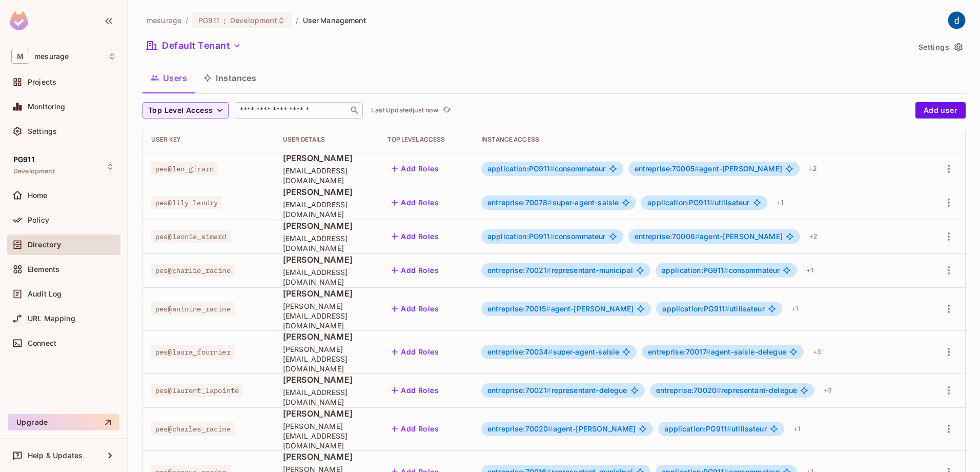 Image resolution: width=980 pixels, height=472 pixels. What do you see at coordinates (941, 47) in the screenshot?
I see `button: Settings` at bounding box center [941, 47].